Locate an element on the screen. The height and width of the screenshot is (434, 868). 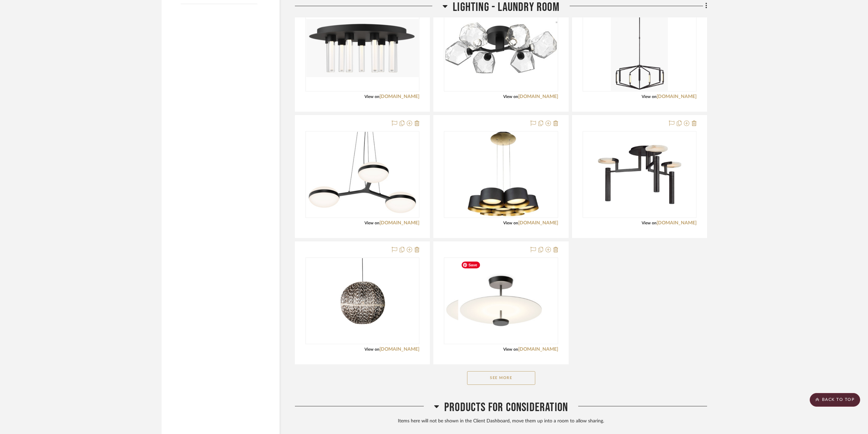
span: Products For Consideration is located at coordinates (506, 407).